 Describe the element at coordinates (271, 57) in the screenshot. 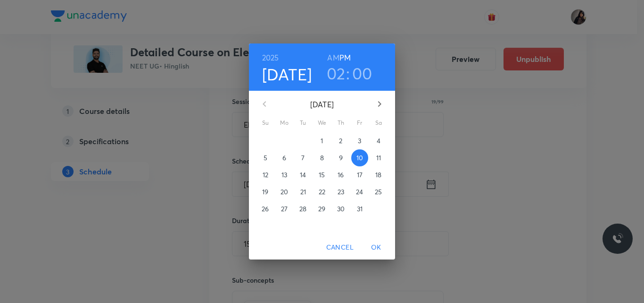

I see `button: 2025` at that location.